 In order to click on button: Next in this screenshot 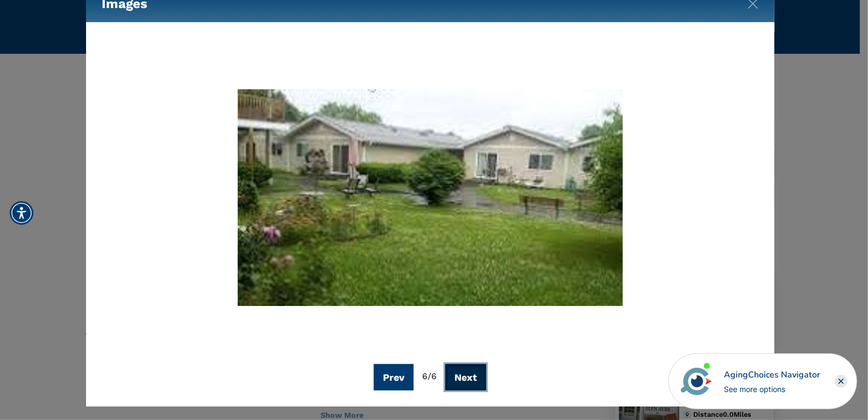, I will do `click(466, 377)`.